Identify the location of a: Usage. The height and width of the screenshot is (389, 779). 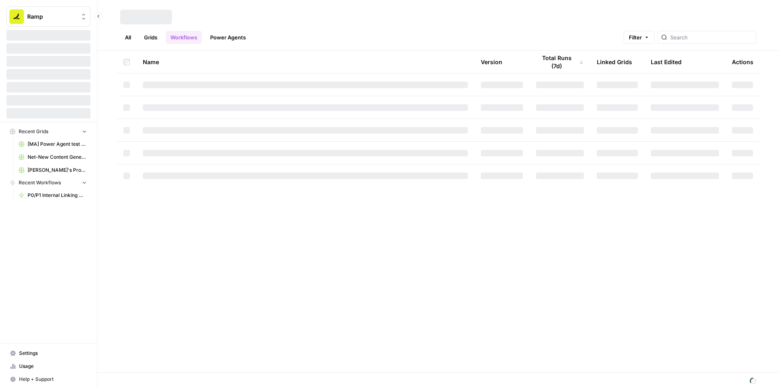
(48, 366).